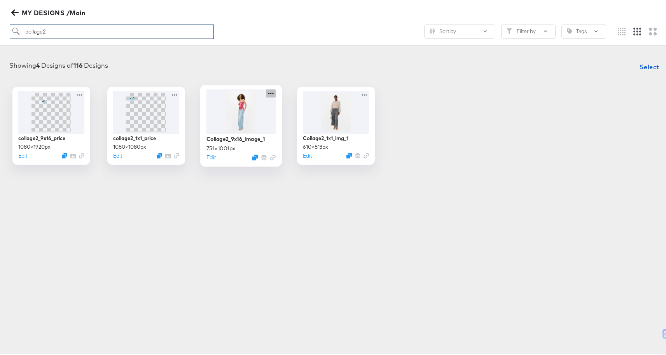  Describe the element at coordinates (78, 64) in the screenshot. I see `strong: 116` at that location.